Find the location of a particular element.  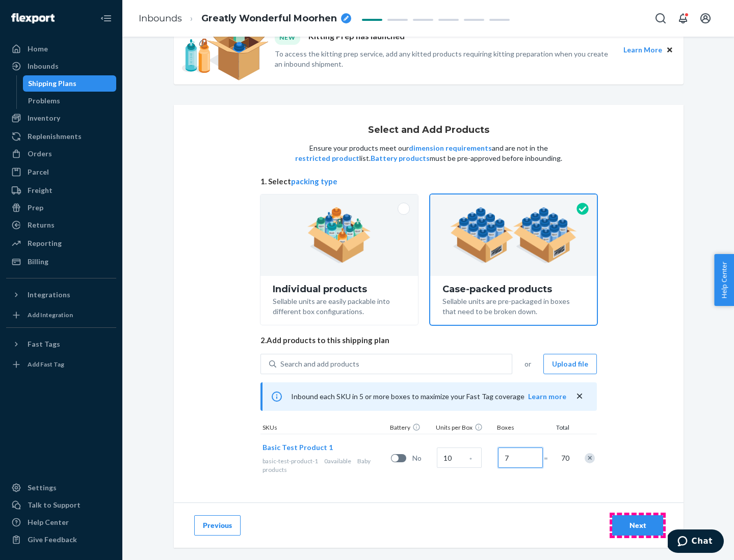

p: Kitting Prep has launched is located at coordinates (356, 37).